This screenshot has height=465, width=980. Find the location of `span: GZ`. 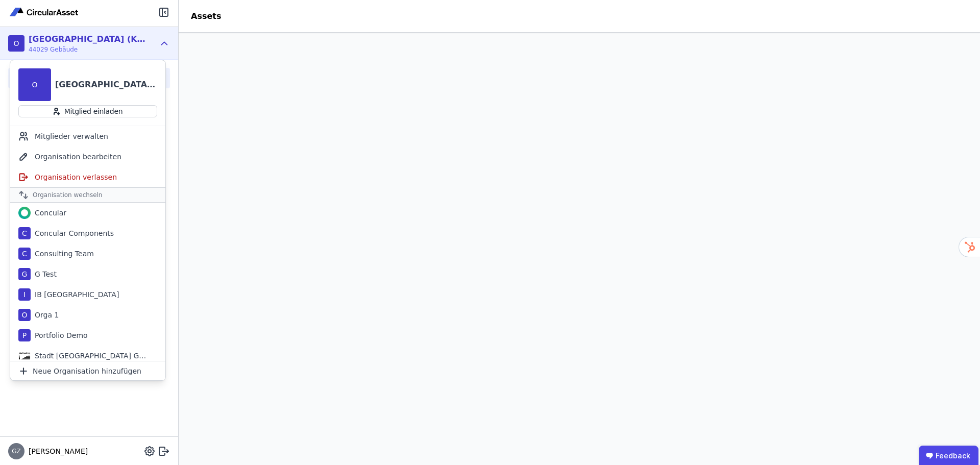

span: GZ is located at coordinates (16, 452).